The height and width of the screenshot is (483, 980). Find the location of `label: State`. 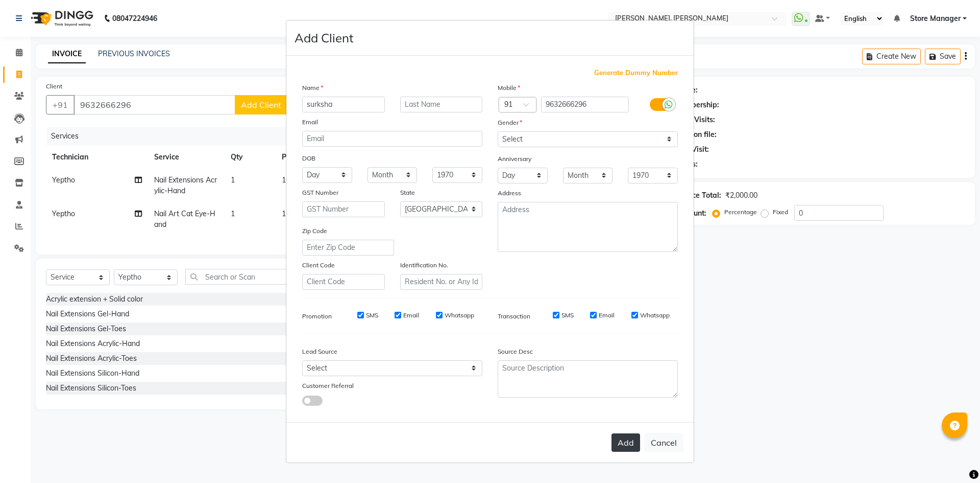

label: State is located at coordinates (408, 193).